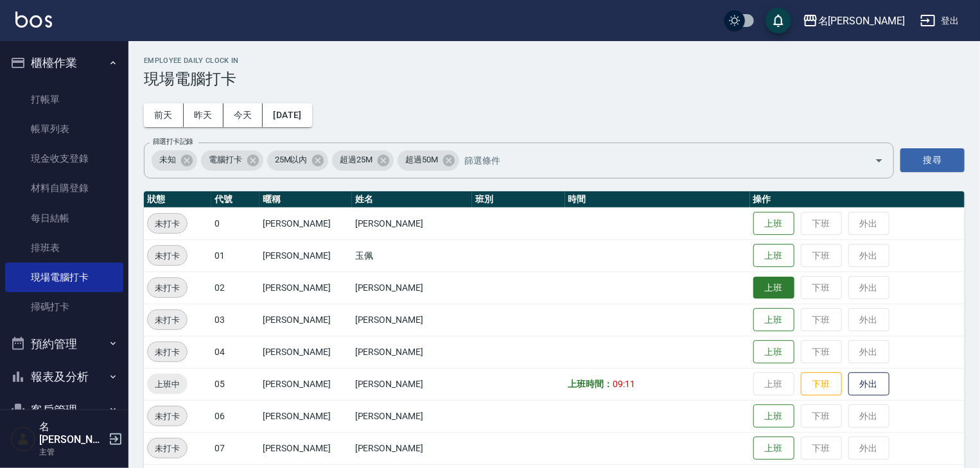  I want to click on th: 班別, so click(518, 199).